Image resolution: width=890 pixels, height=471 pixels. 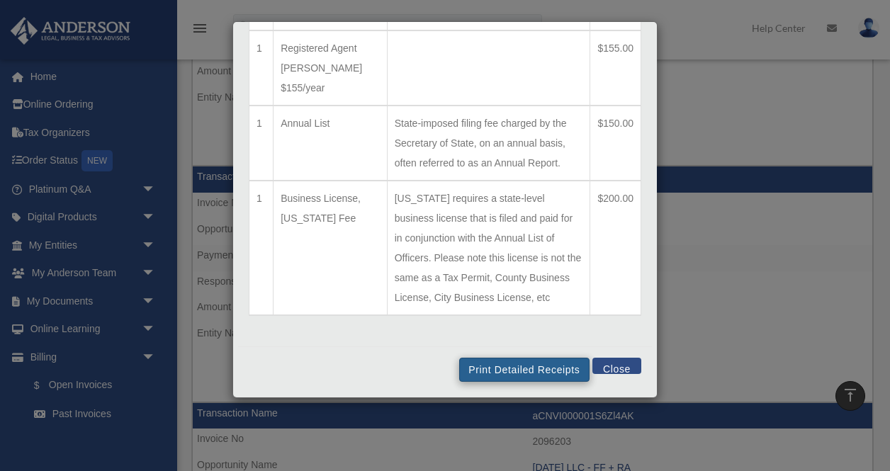 What do you see at coordinates (488, 143) in the screenshot?
I see `td: State-imposed filing fee charged by the Secretary of State, on an annual basis, often referred to...` at bounding box center [488, 143].